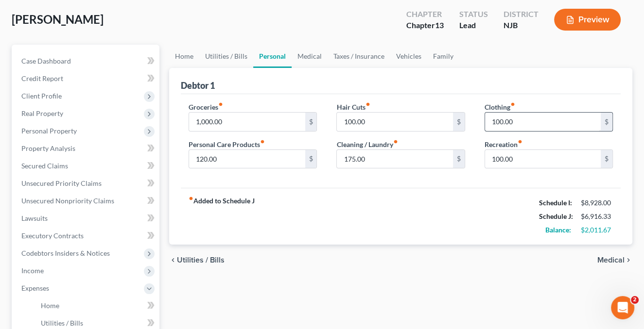 The width and height of the screenshot is (644, 329). Describe the element at coordinates (635, 300) in the screenshot. I see `span: 2` at that location.